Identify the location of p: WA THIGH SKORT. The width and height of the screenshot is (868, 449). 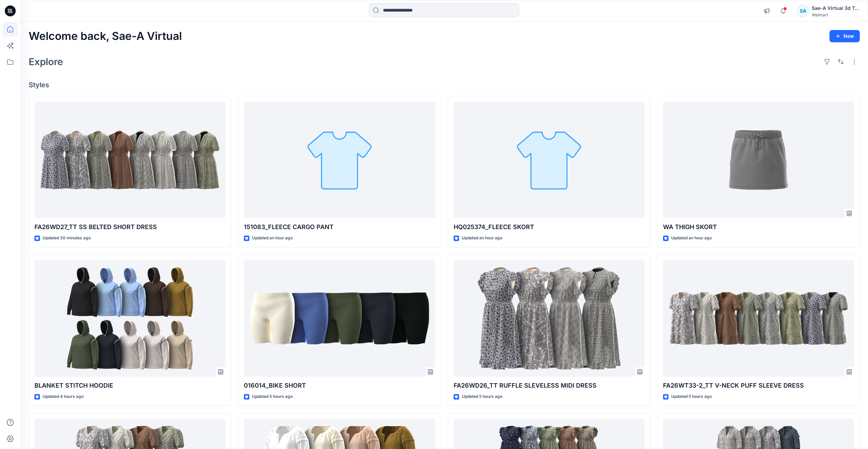
(758, 227).